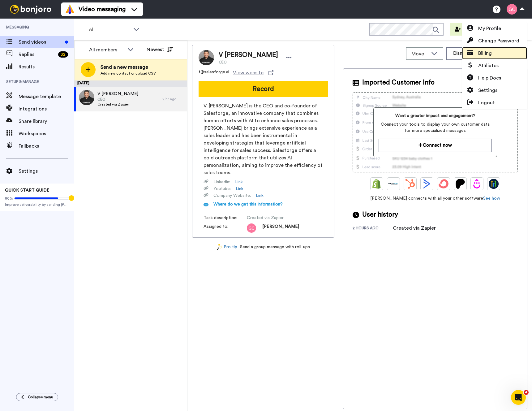  Describe the element at coordinates (37, 54) in the screenshot. I see `span: Replies` at that location.